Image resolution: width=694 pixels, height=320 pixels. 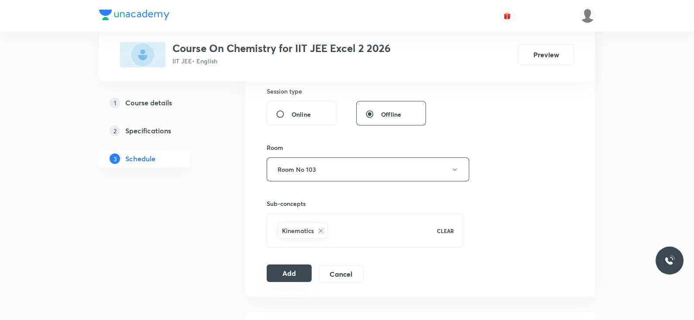 I want to click on h5: Course details, so click(x=148, y=103).